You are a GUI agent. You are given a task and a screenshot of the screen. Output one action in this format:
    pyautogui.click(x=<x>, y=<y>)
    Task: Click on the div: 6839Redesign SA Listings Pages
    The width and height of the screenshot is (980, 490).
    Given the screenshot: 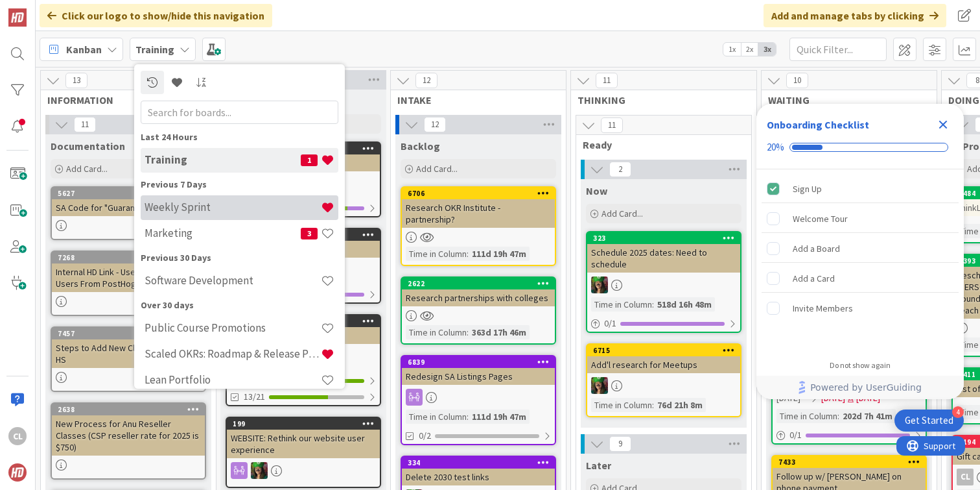 What is the action you would take?
    pyautogui.click(x=478, y=370)
    